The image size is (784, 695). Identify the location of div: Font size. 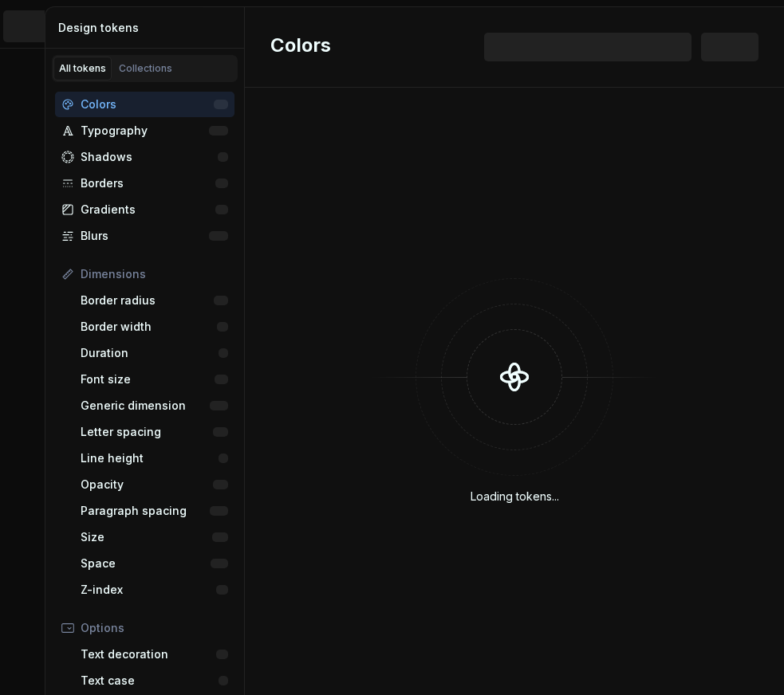
(148, 379).